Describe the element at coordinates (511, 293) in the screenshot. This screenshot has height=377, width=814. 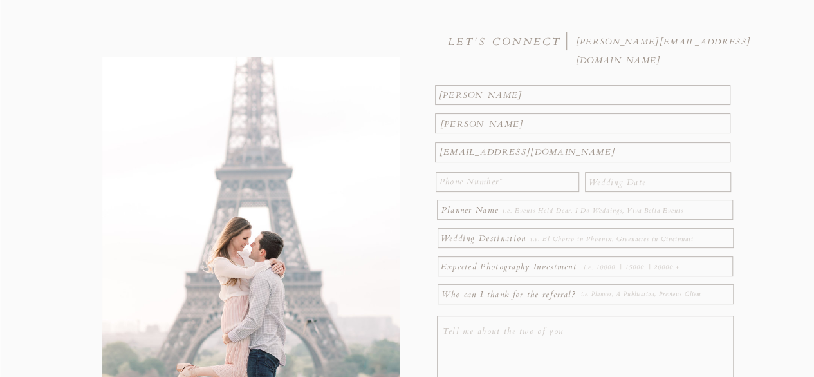
I see `p: Who can I thank for the referral?` at that location.